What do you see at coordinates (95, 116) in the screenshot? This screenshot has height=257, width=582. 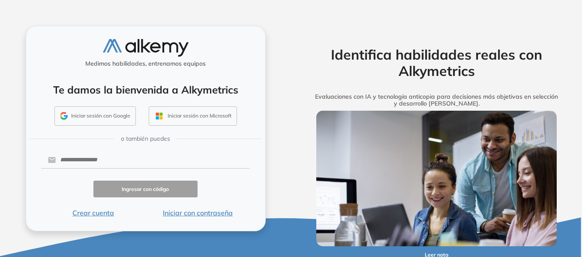 I see `button: Iniciar sesión con Google` at bounding box center [95, 116].